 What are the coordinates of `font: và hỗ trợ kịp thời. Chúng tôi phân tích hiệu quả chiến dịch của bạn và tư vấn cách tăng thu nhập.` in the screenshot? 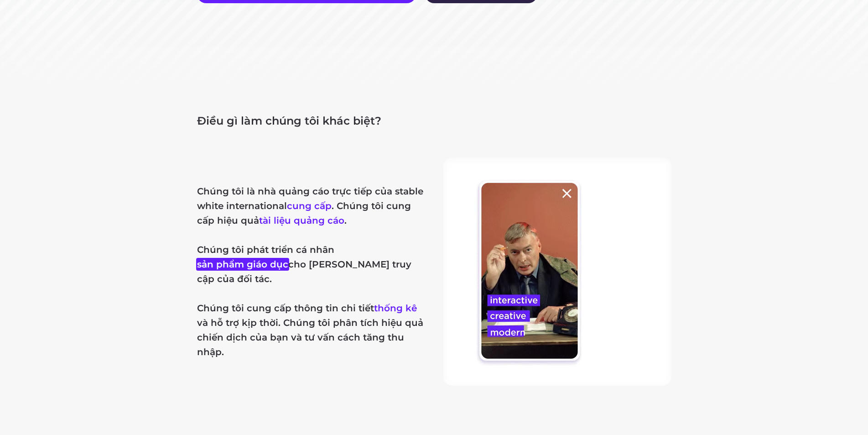 It's located at (310, 337).